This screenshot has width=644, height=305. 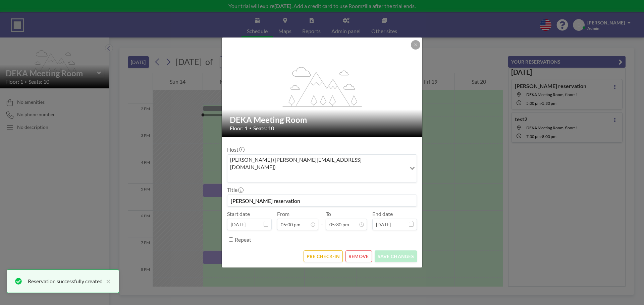 What do you see at coordinates (235, 190) in the screenshot?
I see `label: Title` at bounding box center [235, 190].